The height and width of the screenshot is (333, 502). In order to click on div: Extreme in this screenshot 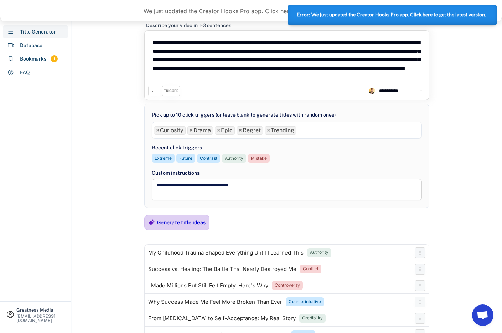, I will do `click(163, 158)`.